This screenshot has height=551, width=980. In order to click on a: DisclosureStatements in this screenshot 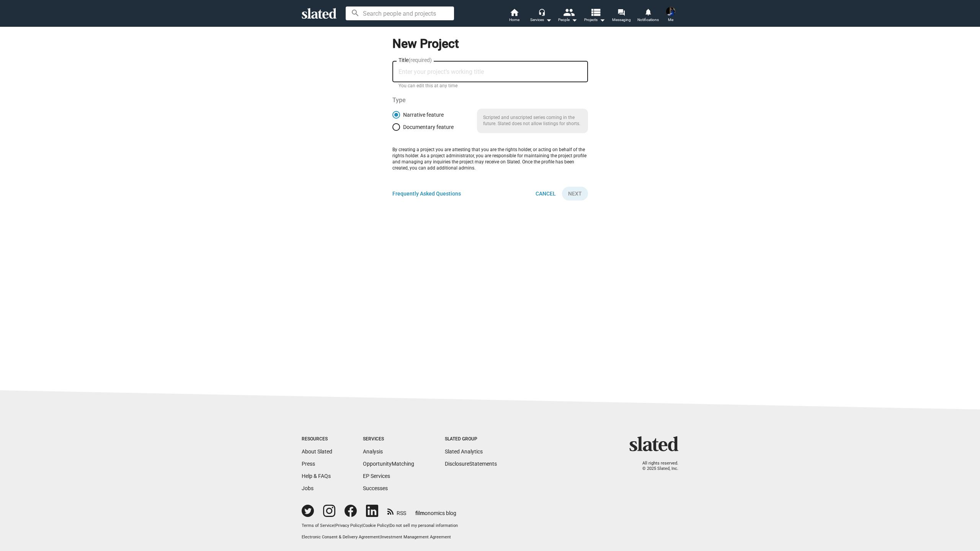, I will do `click(471, 464)`.